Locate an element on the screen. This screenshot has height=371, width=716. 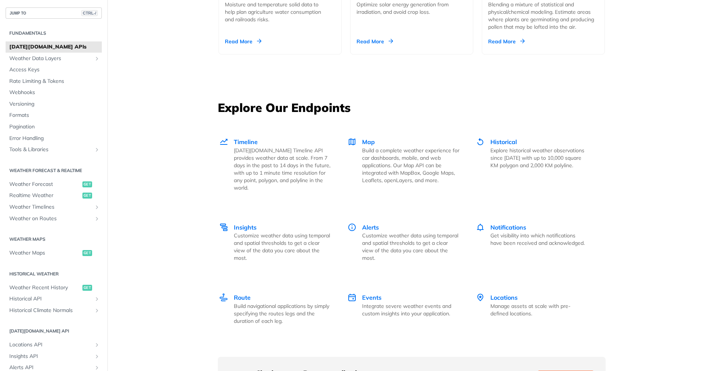
div: Moisture and temperature solid data to help plan agriculture water consumption and railroads risks. is located at coordinates (277, 12).